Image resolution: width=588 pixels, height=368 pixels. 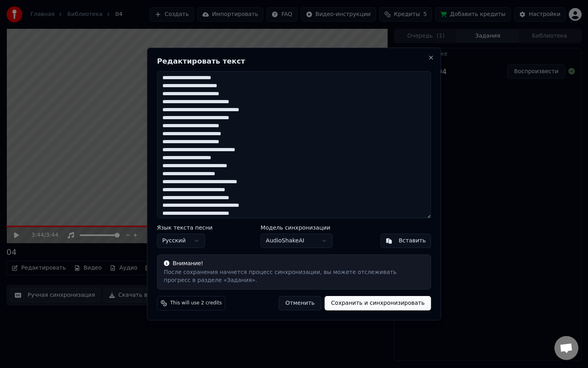 What do you see at coordinates (294, 264) in the screenshot?
I see `div: Внимание!` at bounding box center [294, 264].